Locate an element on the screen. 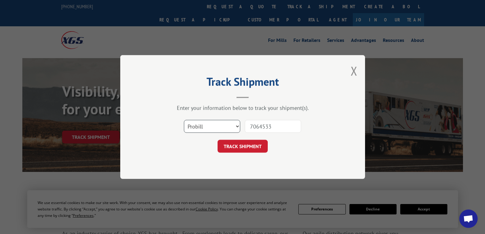 The height and width of the screenshot is (234, 485). button: Close modal is located at coordinates (354, 71).